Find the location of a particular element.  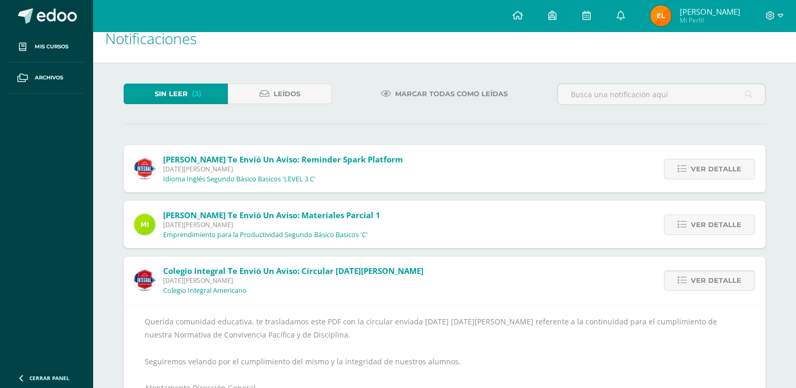

img: 4b2af9ba8d3281b5d14c336a7270574c.png is located at coordinates (145, 169).